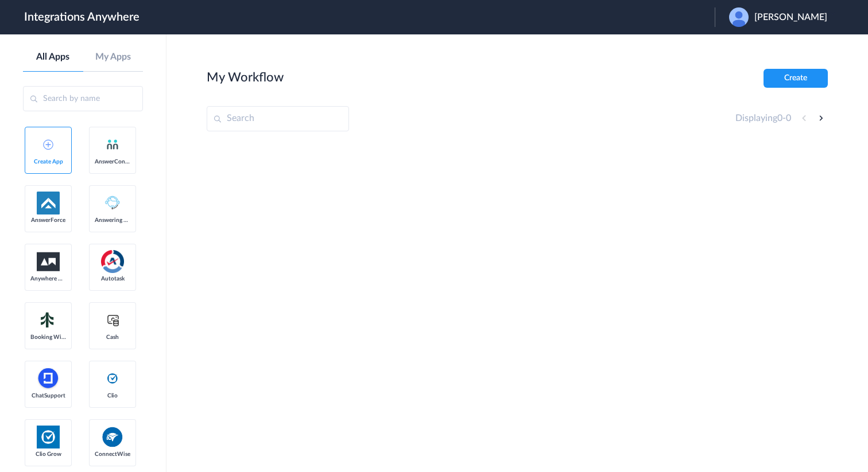 The image size is (868, 472). I want to click on h2: My Workflow, so click(246, 78).